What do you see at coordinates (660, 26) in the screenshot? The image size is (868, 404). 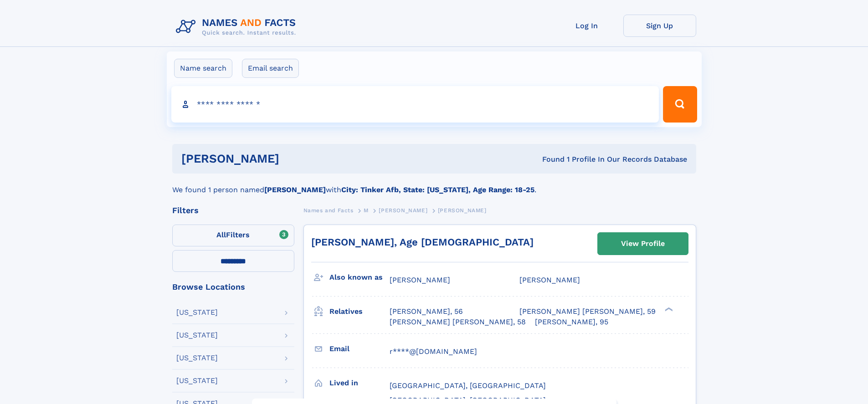 I see `a: Sign Up` at bounding box center [660, 26].